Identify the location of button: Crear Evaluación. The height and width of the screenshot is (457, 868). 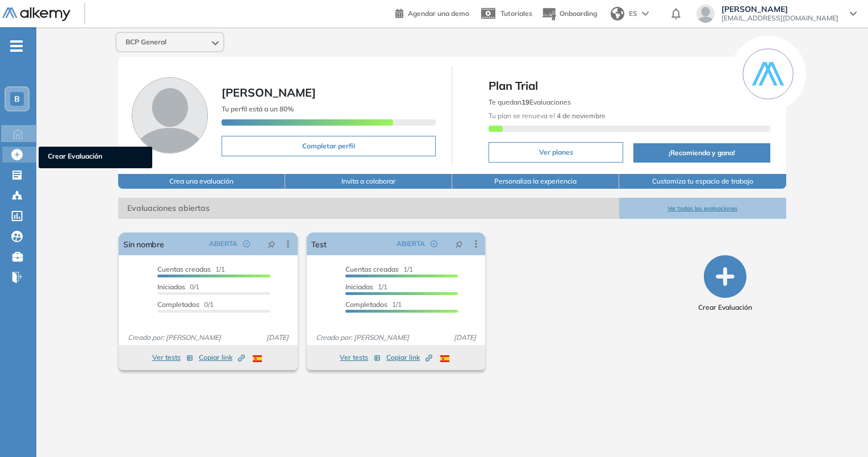
(725, 284).